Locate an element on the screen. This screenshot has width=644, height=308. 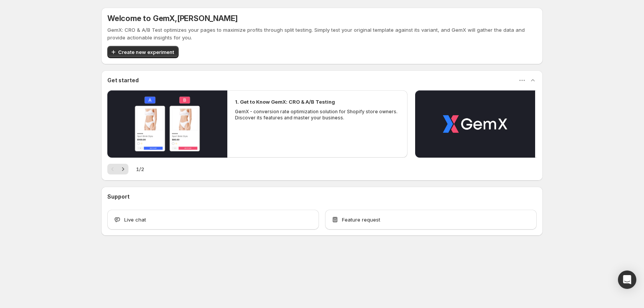
span: Feature request is located at coordinates (361, 220).